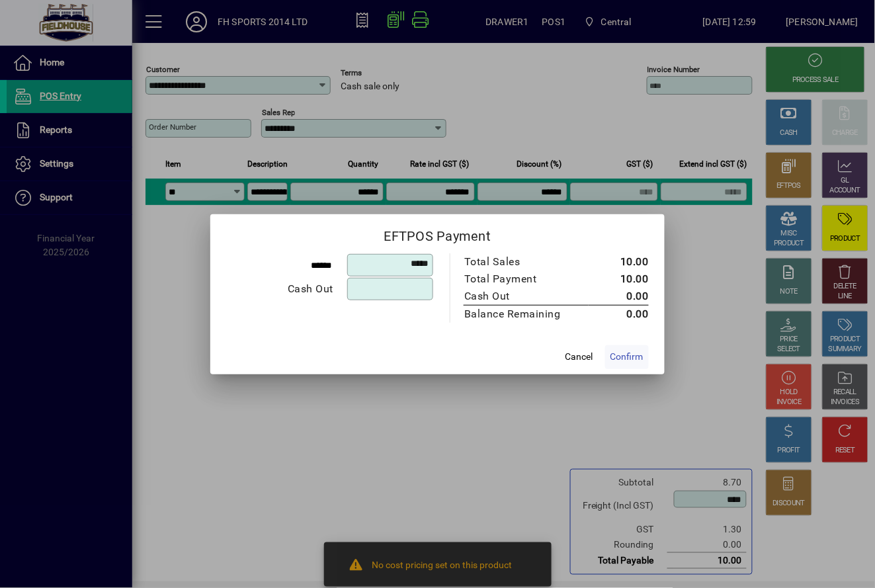 The image size is (875, 588). Describe the element at coordinates (627, 357) in the screenshot. I see `button: Confirm` at that location.